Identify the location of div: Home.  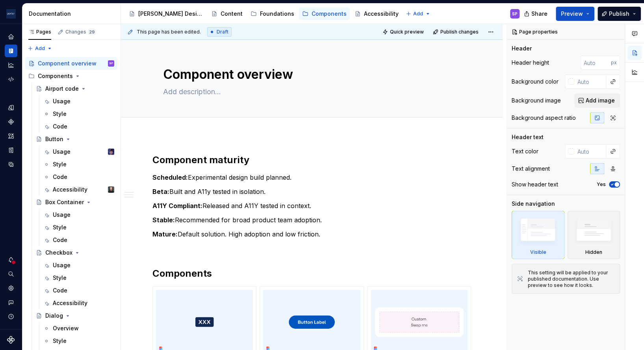
(11, 37).